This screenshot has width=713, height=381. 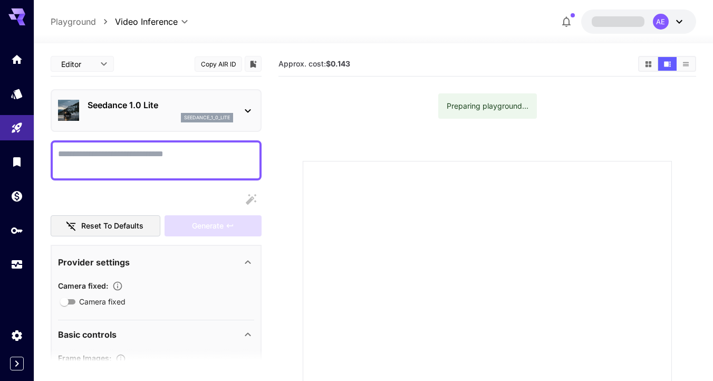 I want to click on div: Usage, so click(x=17, y=264).